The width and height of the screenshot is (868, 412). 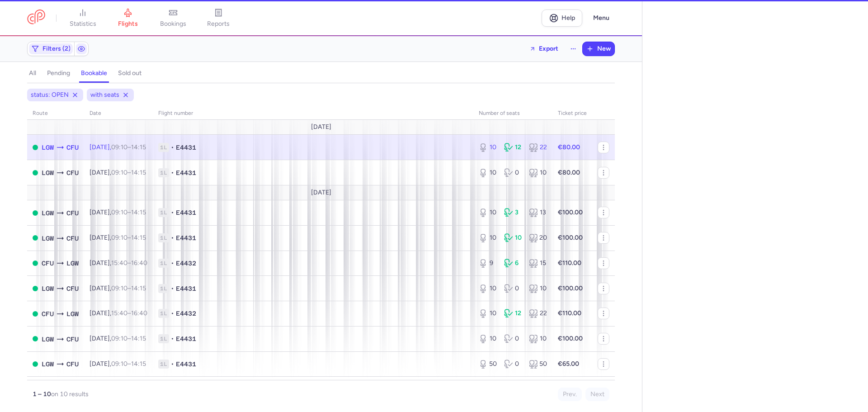 What do you see at coordinates (32, 73) in the screenshot?
I see `h4: all` at bounding box center [32, 73].